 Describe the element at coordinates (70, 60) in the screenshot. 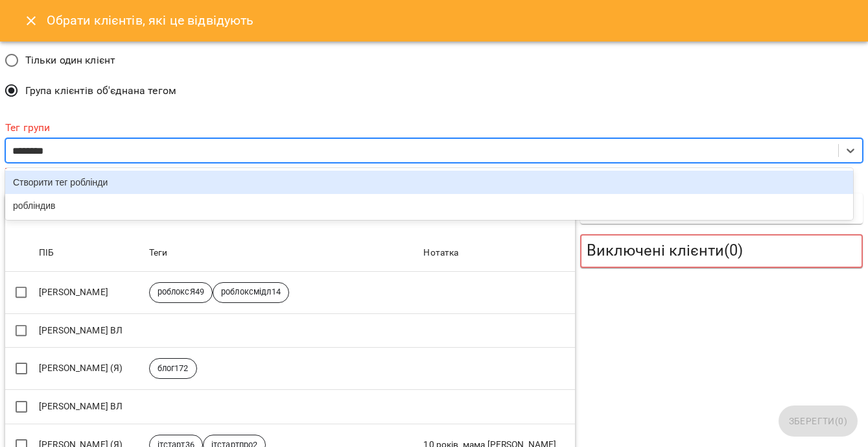

I see `span: Тільки один клієнт` at that location.